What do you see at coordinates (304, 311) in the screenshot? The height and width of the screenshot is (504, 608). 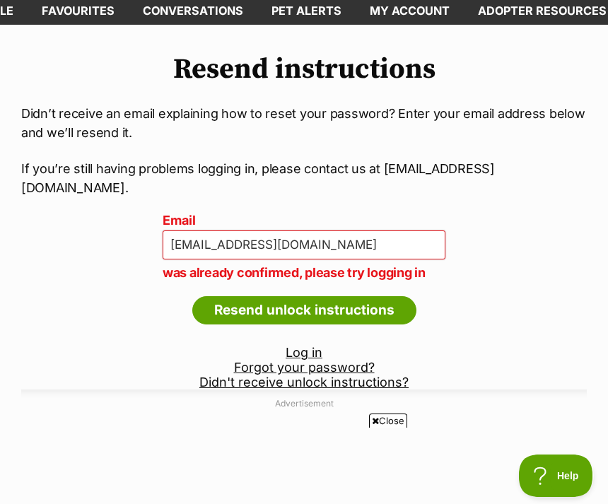 I see `input: Resend unlock instructions` at bounding box center [304, 311].